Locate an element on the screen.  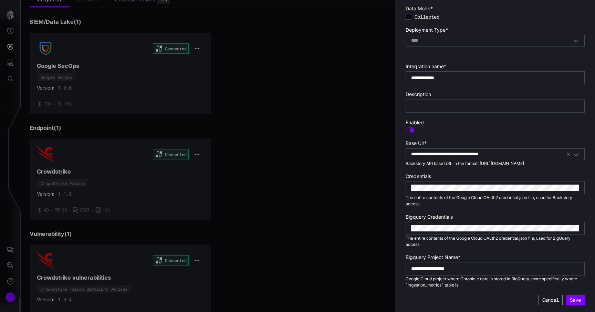
label: Credentials is located at coordinates (495, 176).